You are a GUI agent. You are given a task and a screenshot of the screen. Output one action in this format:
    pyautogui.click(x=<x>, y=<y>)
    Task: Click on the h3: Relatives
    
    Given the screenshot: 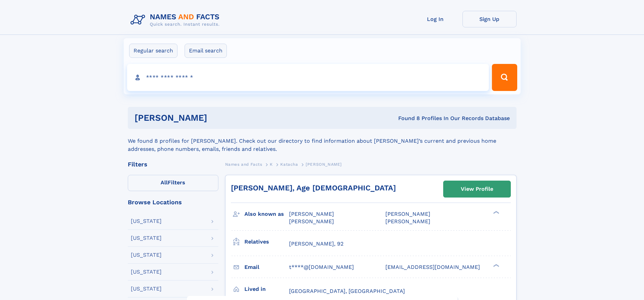 What is the action you would take?
    pyautogui.click(x=266, y=242)
    